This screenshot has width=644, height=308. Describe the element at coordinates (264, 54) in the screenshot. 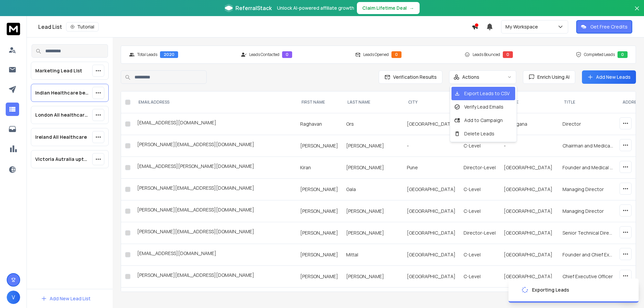

I see `p: Leads Contacted` at that location.